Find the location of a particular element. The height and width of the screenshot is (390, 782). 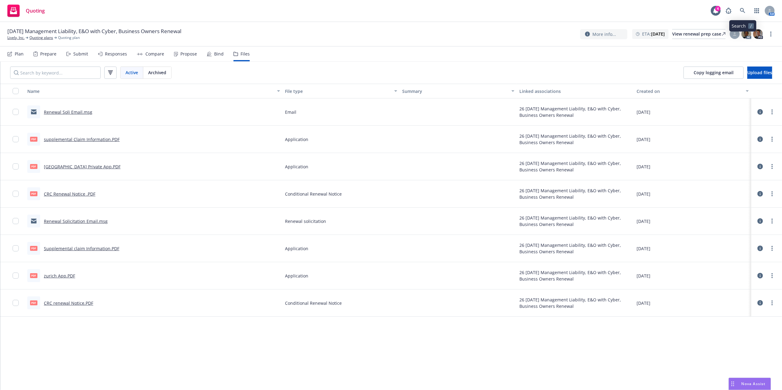

div: Name is located at coordinates (150, 91).